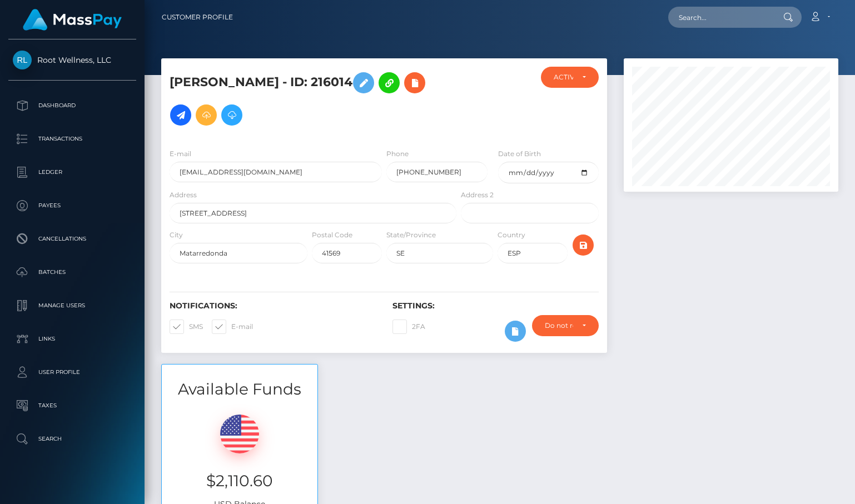 The height and width of the screenshot is (504, 855). What do you see at coordinates (73, 339) in the screenshot?
I see `p: Links` at bounding box center [73, 339].